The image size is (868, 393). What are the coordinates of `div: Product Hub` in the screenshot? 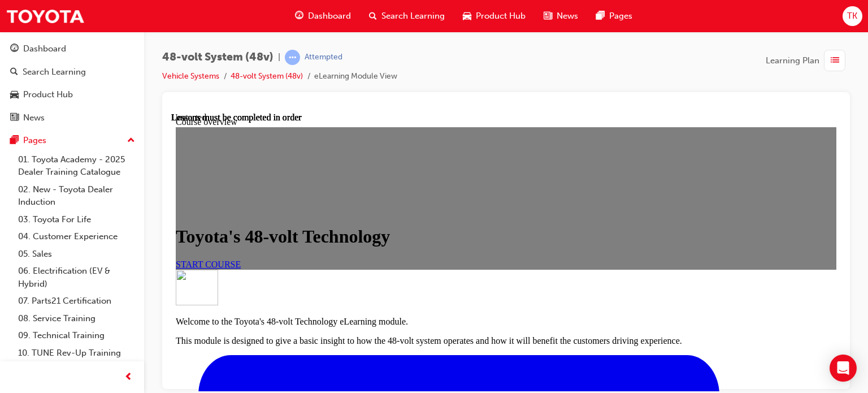 It's located at (48, 95).